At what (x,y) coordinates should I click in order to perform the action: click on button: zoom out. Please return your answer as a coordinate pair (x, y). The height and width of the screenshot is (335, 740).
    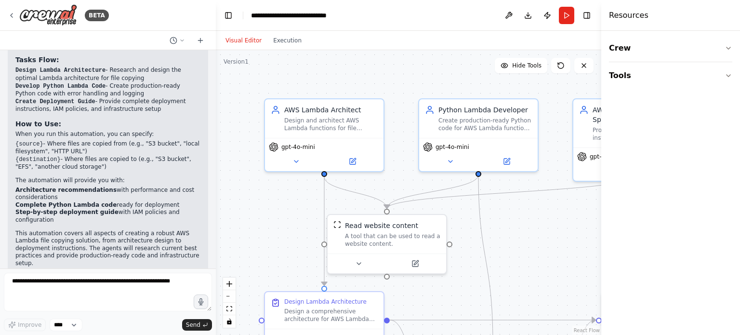
    Looking at the image, I should click on (229, 296).